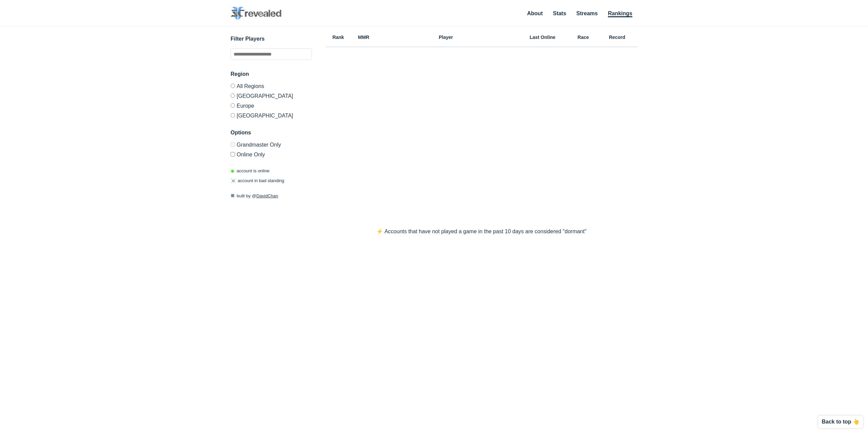 The height and width of the screenshot is (433, 868). I want to click on h6: Player, so click(446, 37).